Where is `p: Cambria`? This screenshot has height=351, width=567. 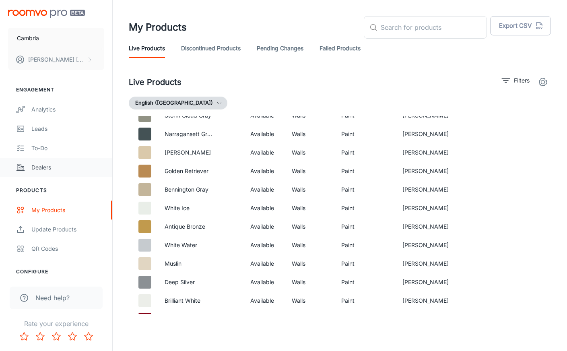 p: Cambria is located at coordinates (28, 38).